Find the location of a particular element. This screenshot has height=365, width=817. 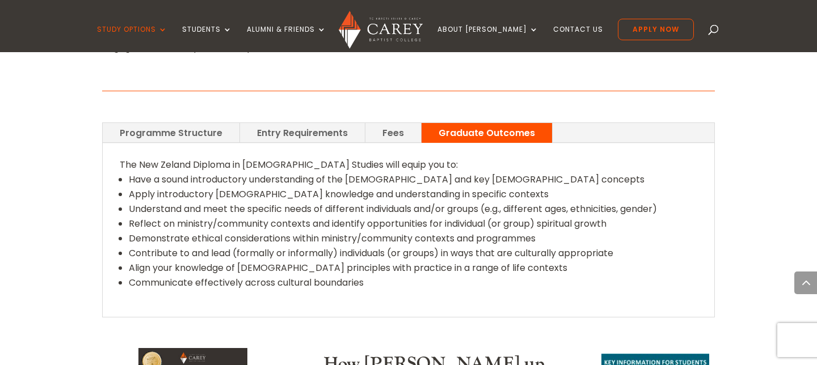

a: Study Options is located at coordinates (132, 39).